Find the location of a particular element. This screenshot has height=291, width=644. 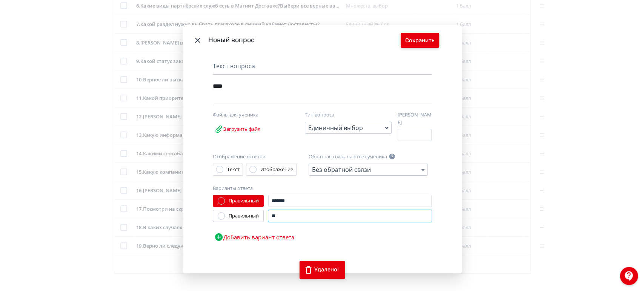

div: Modal is located at coordinates (322, 149).